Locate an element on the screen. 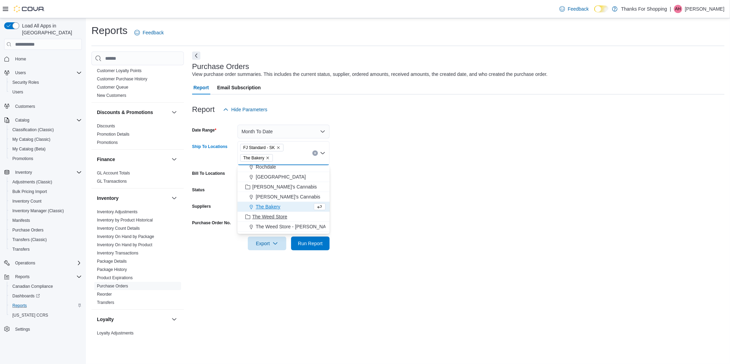 The image size is (730, 364). a: Inventory On Hand by Package is located at coordinates (125, 237).